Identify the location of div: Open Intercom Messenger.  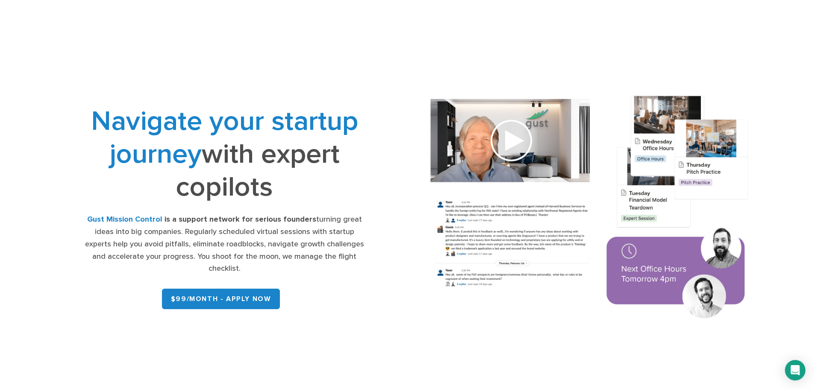
(795, 370).